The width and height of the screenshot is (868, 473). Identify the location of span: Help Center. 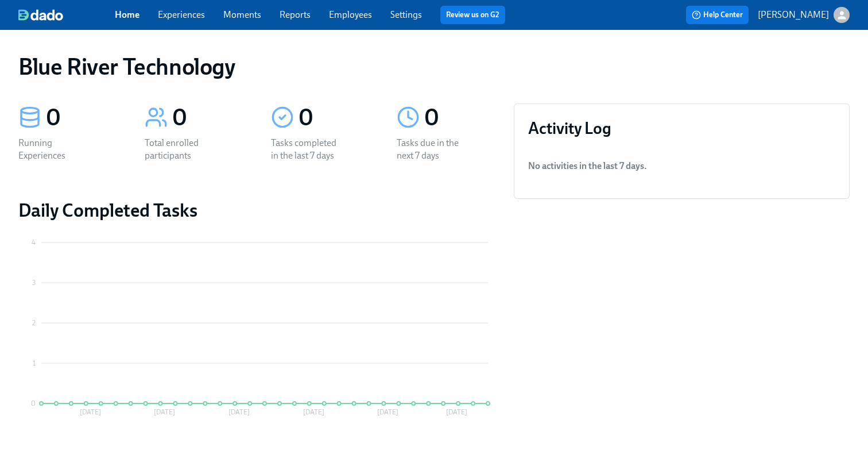
(717, 15).